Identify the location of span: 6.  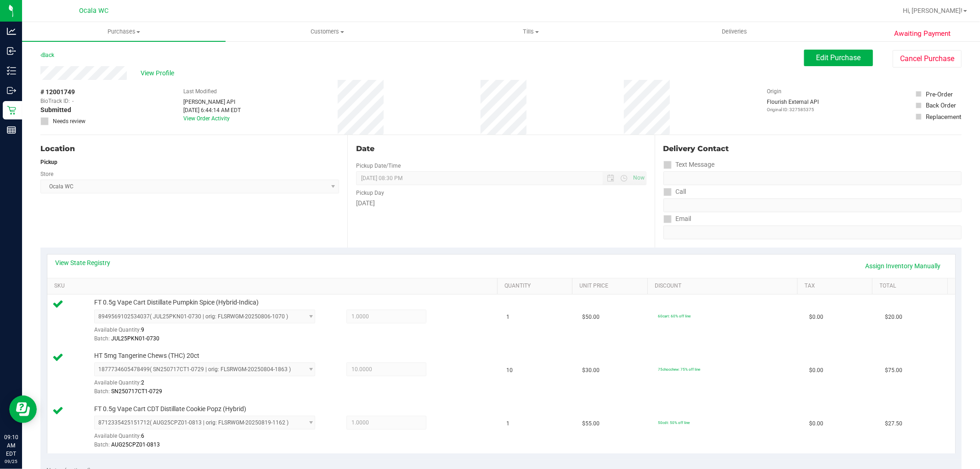
(142, 436).